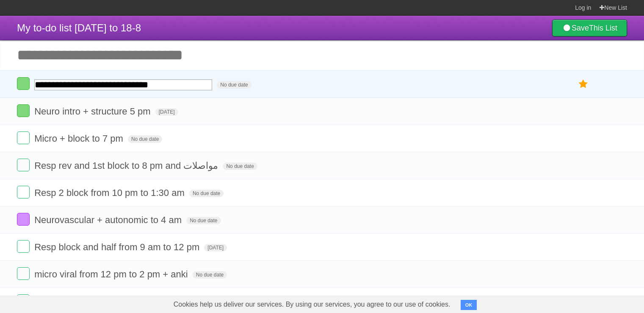  Describe the element at coordinates (112, 274) in the screenshot. I see `span: micro viral from 12 pm to 2 pm + anki` at that location.